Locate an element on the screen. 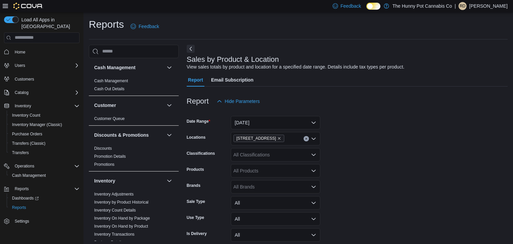 This screenshot has height=244, width=513. span: Inventory Count is located at coordinates (26, 115).